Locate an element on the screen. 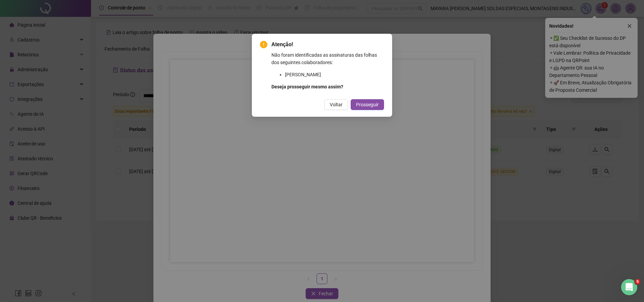 The height and width of the screenshot is (302, 644). button: Voltar is located at coordinates (336, 105).